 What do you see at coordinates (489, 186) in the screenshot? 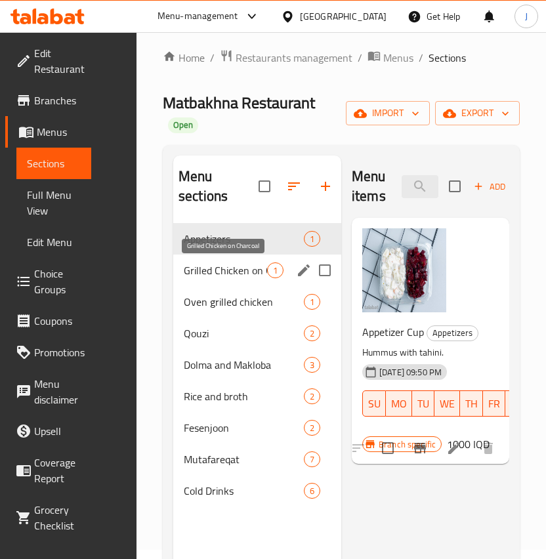
I see `button: Add` at bounding box center [489, 186].